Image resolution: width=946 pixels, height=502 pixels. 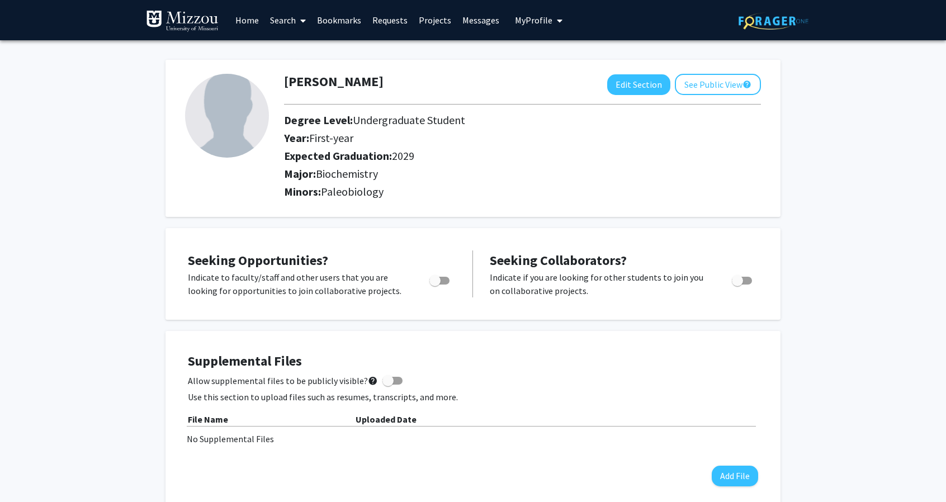 I want to click on b: Uploaded Date, so click(x=386, y=419).